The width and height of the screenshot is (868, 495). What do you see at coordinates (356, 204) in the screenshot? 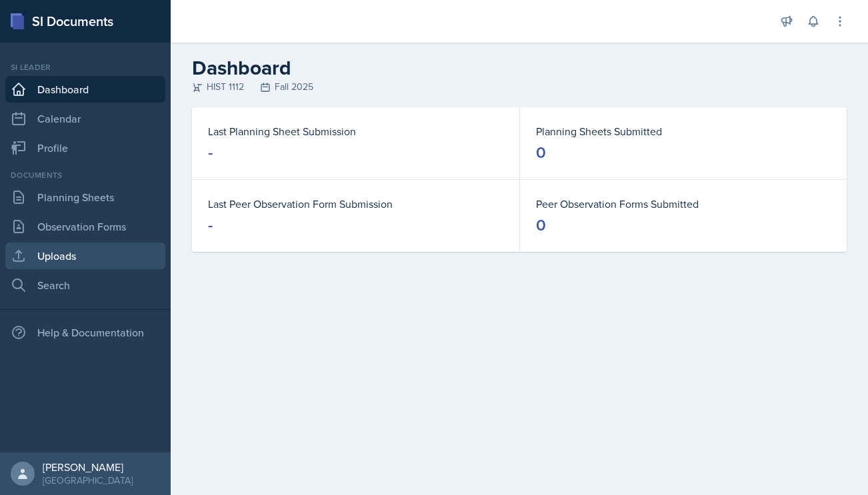
I see `dt: Last Peer Observation Form Submission` at bounding box center [356, 204].